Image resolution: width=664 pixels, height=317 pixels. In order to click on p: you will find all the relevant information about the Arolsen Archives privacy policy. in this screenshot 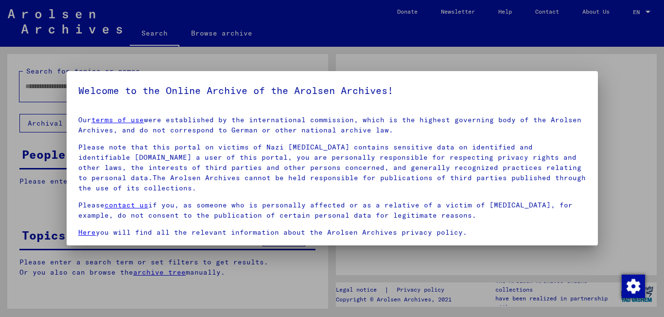, I will do `click(332, 232)`.